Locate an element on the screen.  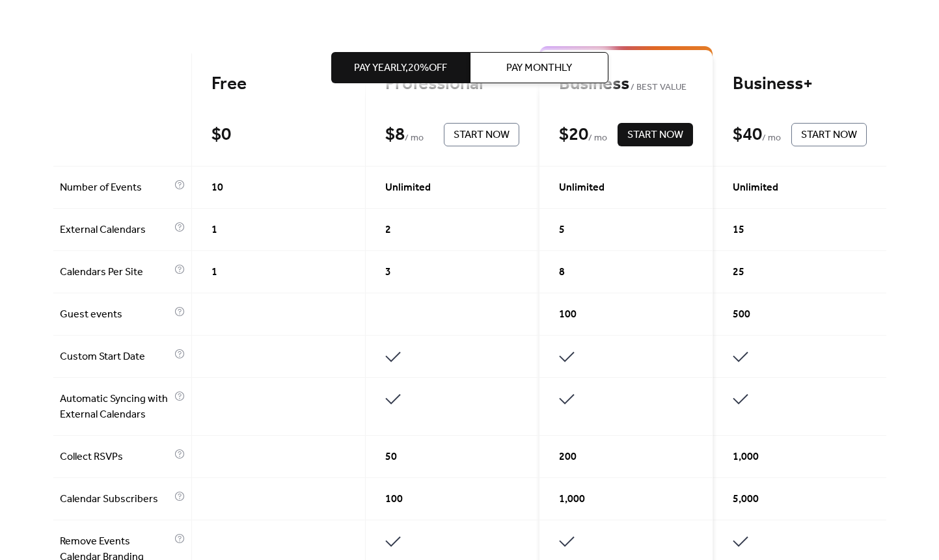
span: Custom Start Date is located at coordinates (115, 357).